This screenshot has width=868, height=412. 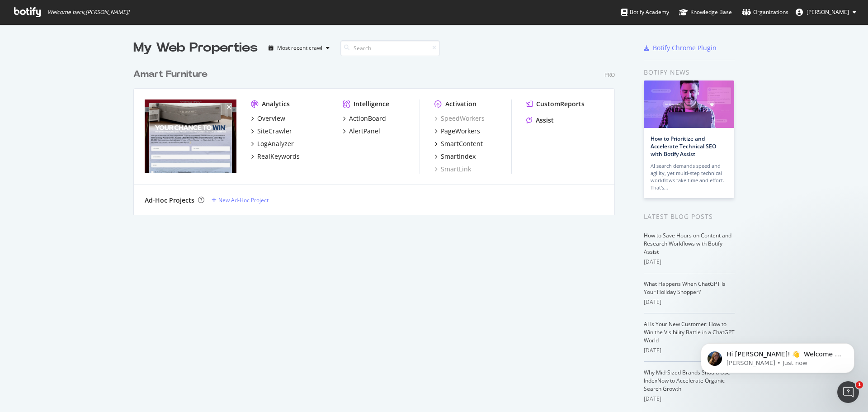 What do you see at coordinates (272, 119) in the screenshot?
I see `div: Overview` at bounding box center [272, 119].